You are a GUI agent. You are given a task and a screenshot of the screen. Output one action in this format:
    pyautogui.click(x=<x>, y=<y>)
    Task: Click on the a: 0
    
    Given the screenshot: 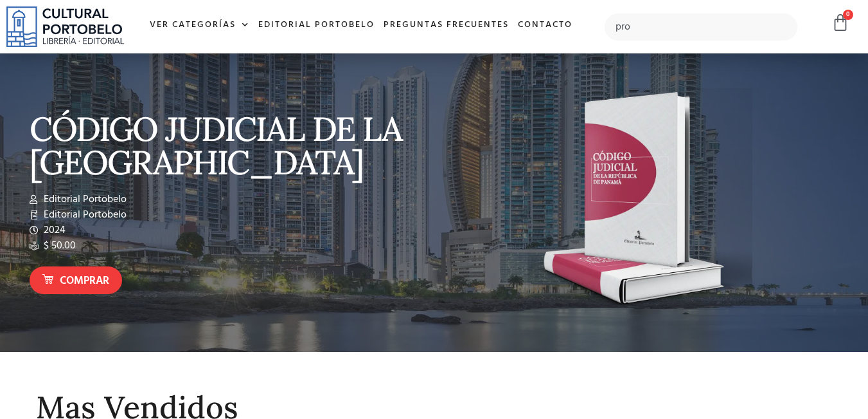 What is the action you would take?
    pyautogui.click(x=840, y=22)
    